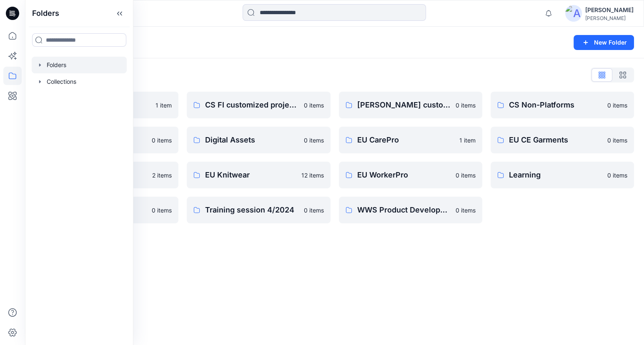  I want to click on img: avatar, so click(574, 14).